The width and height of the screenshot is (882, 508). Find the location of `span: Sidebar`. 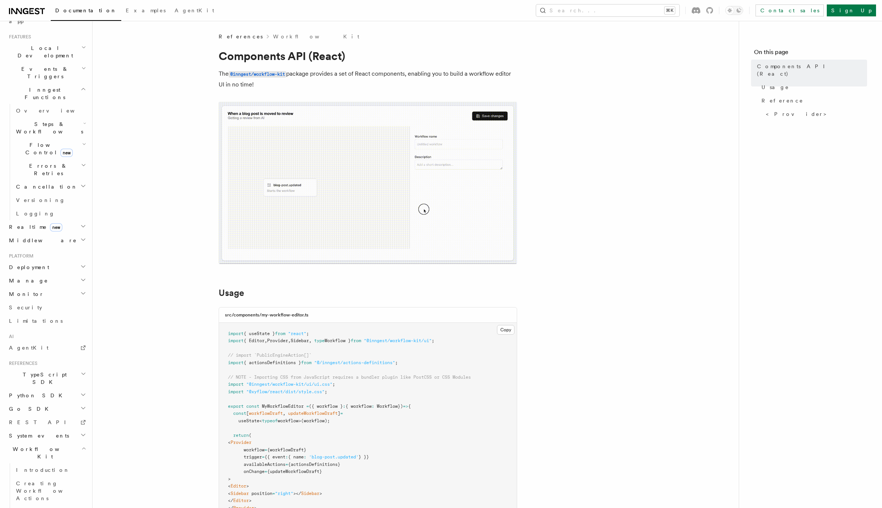

span: Sidebar is located at coordinates (310, 494).